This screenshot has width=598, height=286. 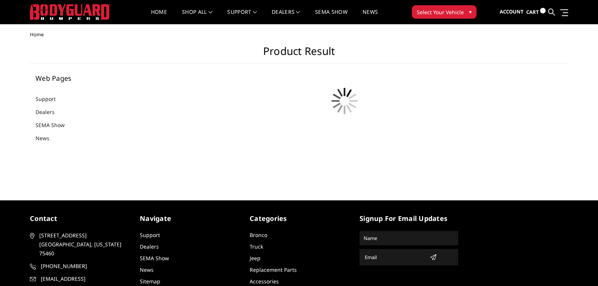 What do you see at coordinates (512, 12) in the screenshot?
I see `span: Account` at bounding box center [512, 12].